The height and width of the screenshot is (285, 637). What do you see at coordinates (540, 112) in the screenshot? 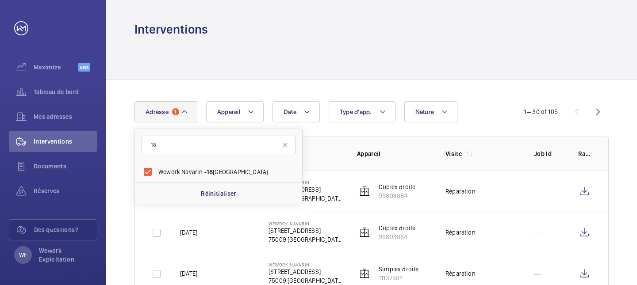
I see `div: 1 – 30 of 105` at bounding box center [540, 112].